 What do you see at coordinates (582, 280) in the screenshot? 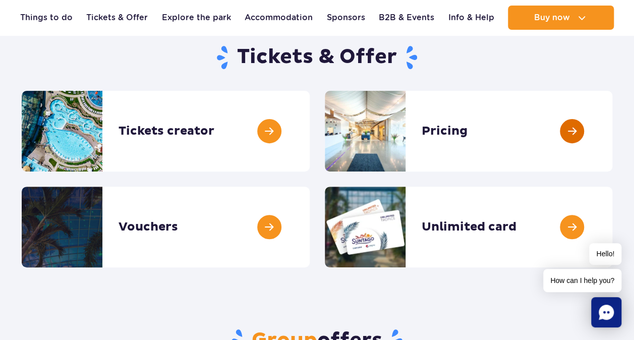
I see `span: How can I help you?` at bounding box center [582, 280].